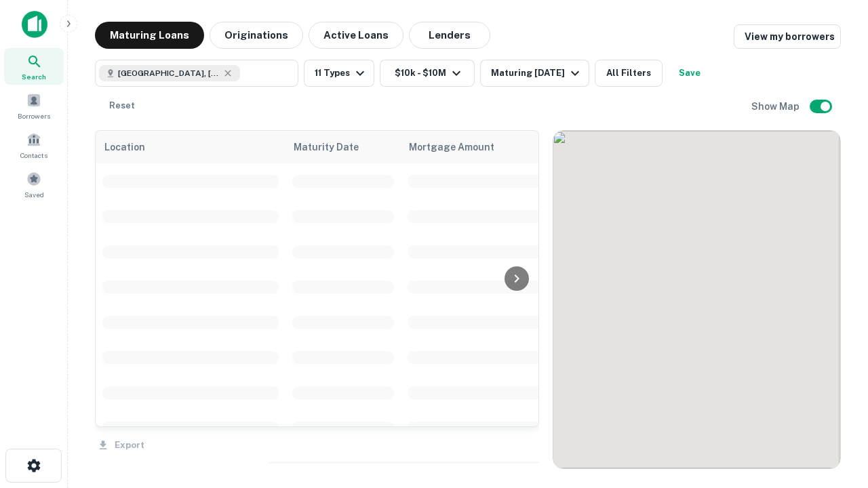 Image resolution: width=868 pixels, height=488 pixels. Describe the element at coordinates (335, 147) in the screenshot. I see `span: Maturity Date` at that location.